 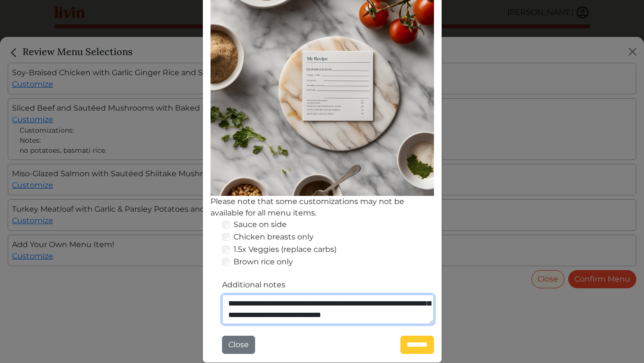 I want to click on label: Additional notes, so click(x=254, y=285).